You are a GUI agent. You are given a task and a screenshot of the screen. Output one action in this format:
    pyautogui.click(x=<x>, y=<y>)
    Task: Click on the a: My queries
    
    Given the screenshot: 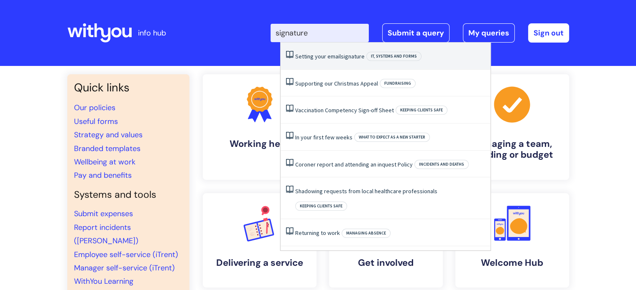 What is the action you would take?
    pyautogui.click(x=489, y=33)
    